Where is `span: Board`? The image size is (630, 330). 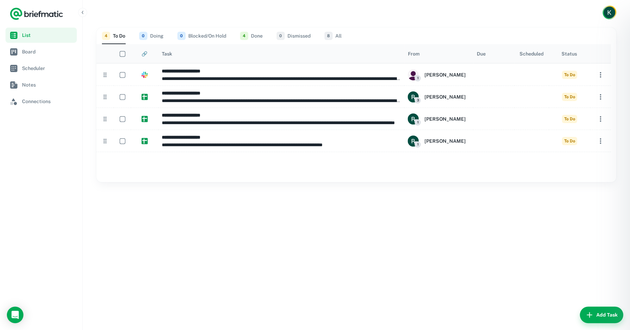
span: Board is located at coordinates (48, 52).